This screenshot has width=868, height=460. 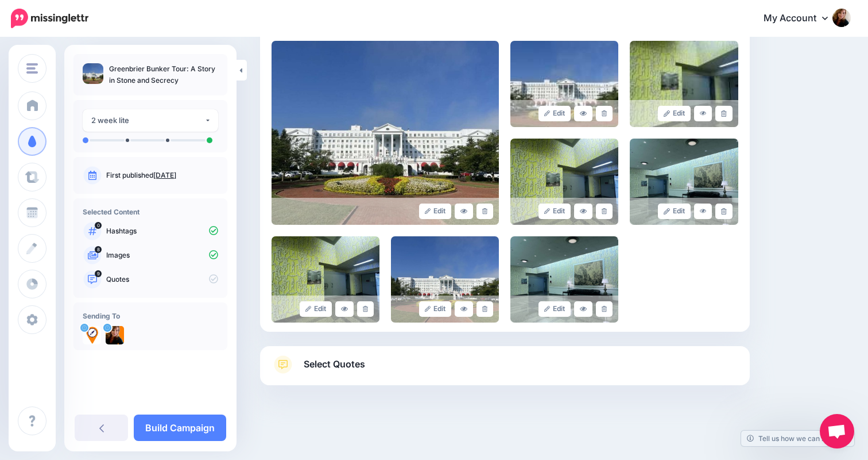 What do you see at coordinates (50, 18) in the screenshot?
I see `img: Missinglettr` at bounding box center [50, 18].